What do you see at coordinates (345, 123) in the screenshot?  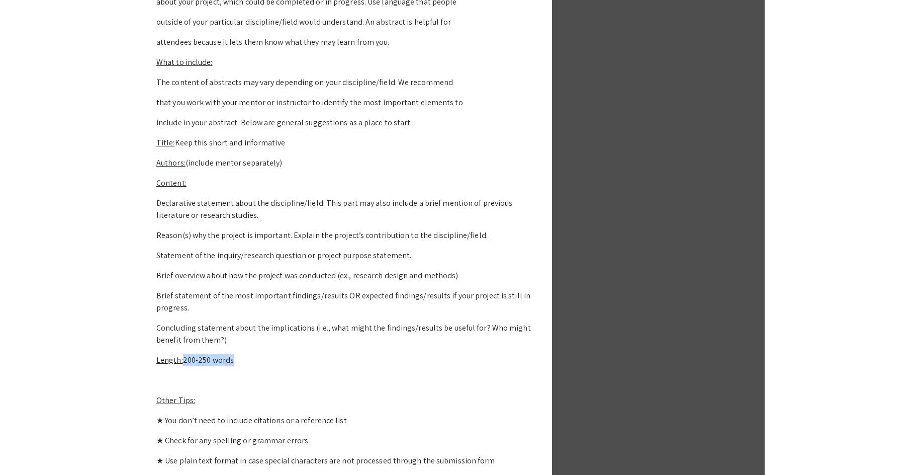 I see `p: include in your abstract. Below are general suggestions as a place to start:` at bounding box center [345, 123].